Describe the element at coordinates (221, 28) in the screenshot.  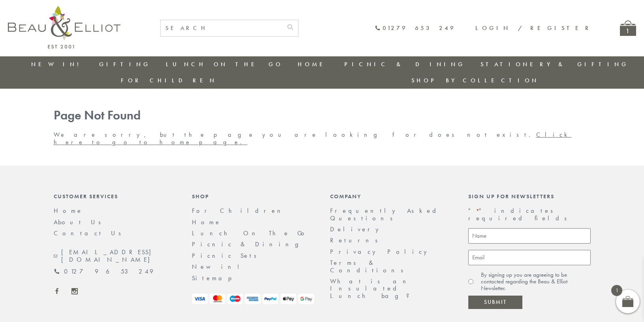
I see `input: SEARCH` at that location.